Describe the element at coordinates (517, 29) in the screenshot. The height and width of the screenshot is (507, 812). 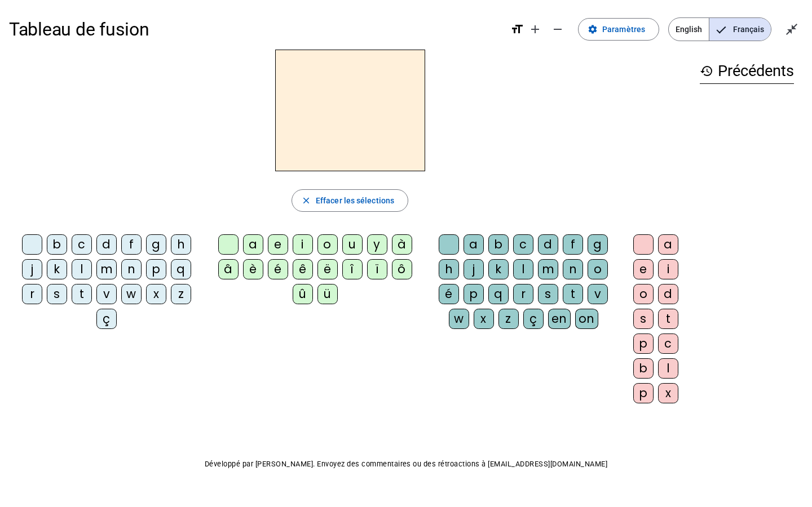
I see `mat-icon: format_size` at that location.